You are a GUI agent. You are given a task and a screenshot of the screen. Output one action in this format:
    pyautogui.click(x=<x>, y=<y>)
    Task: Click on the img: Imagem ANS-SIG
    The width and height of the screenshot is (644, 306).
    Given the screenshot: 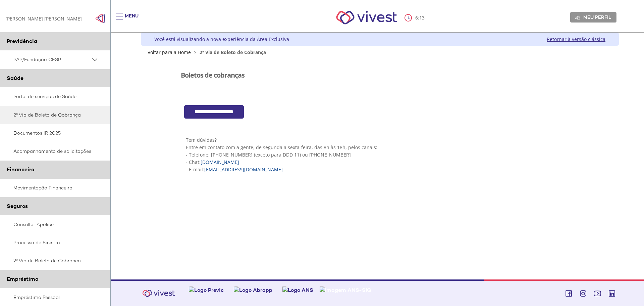 What is the action you would take?
    pyautogui.click(x=346, y=290)
    